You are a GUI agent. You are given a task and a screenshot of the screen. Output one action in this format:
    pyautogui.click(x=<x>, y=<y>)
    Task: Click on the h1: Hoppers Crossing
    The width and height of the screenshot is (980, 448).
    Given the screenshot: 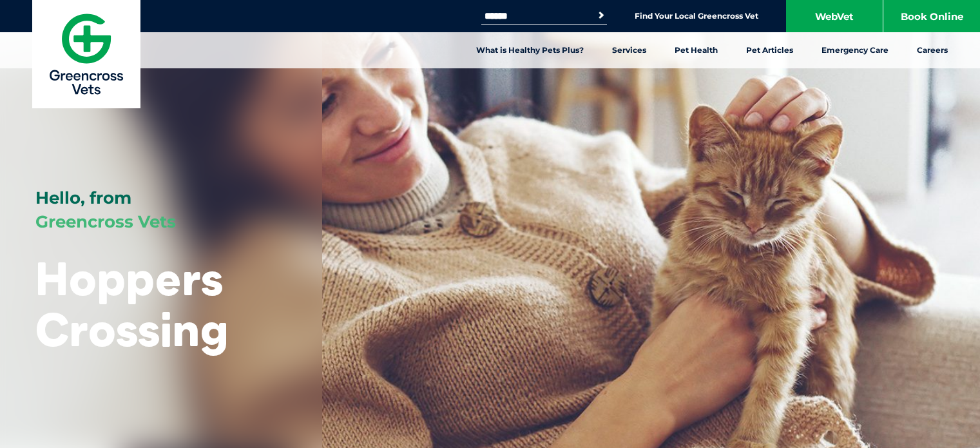 What is the action you would take?
    pyautogui.click(x=161, y=303)
    